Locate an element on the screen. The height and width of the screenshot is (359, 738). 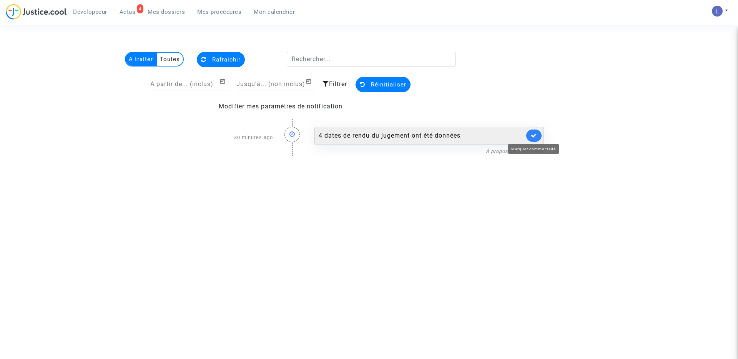
button: Rafraichir is located at coordinates (220, 60).